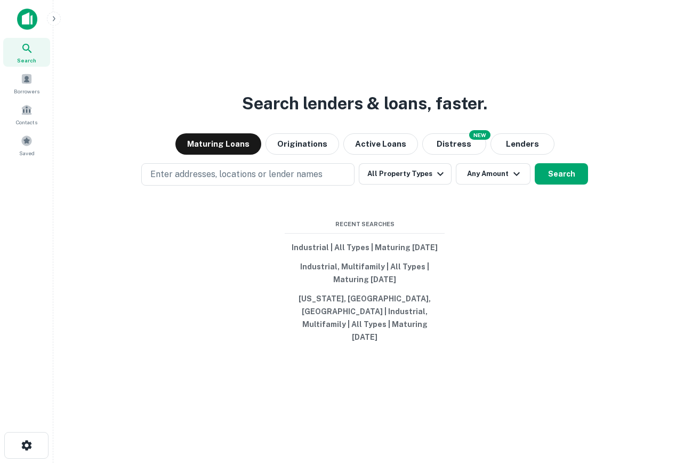 This screenshot has height=463, width=676. I want to click on div: Search, so click(27, 52).